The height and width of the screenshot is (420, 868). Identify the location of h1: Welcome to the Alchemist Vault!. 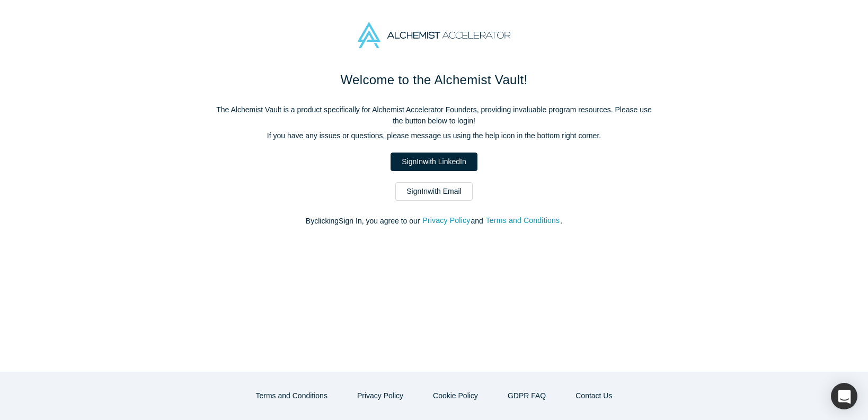
(434, 80).